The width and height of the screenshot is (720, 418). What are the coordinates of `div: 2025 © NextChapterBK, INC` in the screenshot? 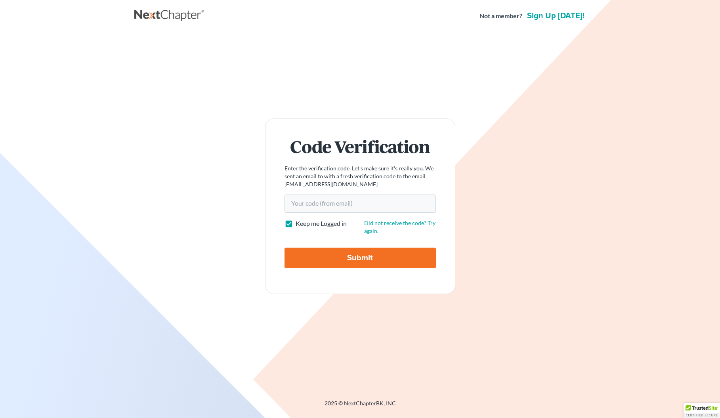 It's located at (360, 407).